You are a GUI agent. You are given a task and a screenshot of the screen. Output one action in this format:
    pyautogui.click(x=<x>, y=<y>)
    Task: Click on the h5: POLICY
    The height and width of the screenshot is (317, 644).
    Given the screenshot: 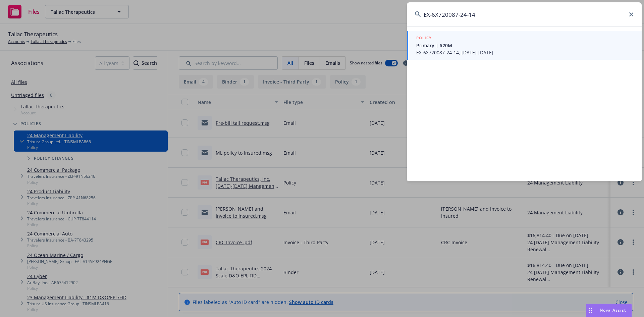 What is the action you would take?
    pyautogui.click(x=424, y=38)
    